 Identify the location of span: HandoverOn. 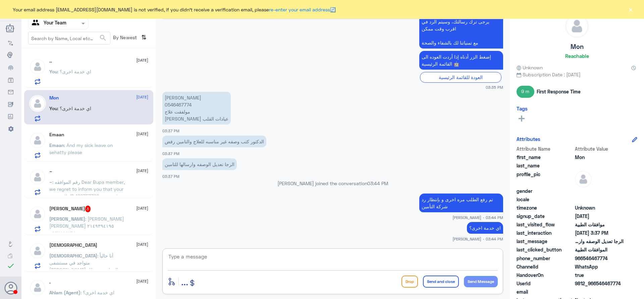
(545, 275).